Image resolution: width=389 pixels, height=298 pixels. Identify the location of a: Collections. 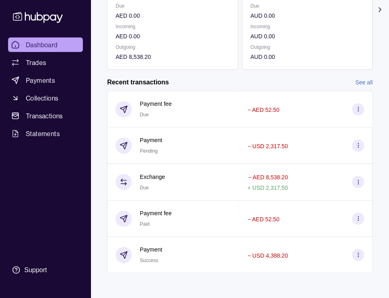
(45, 98).